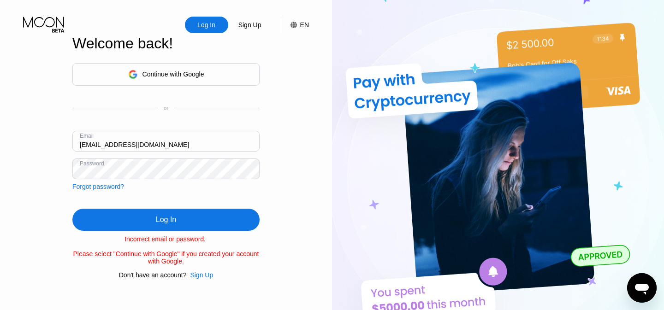  I want to click on div: Email, so click(87, 136).